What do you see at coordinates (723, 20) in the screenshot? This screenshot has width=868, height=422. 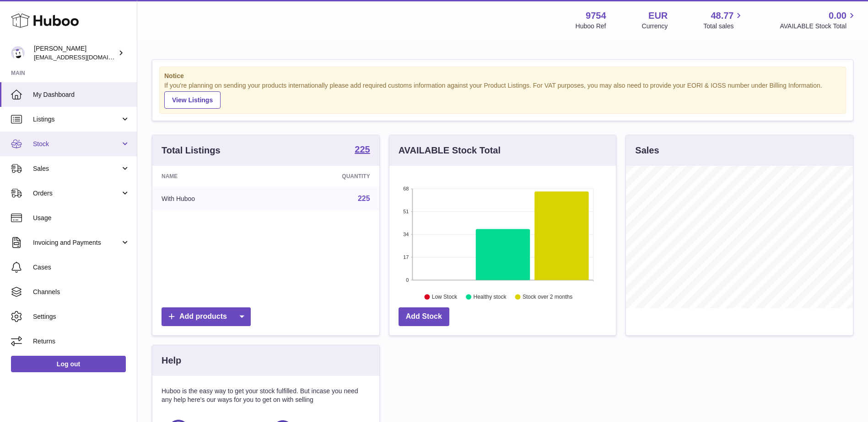 I see `a: 48.77 Total sales` at bounding box center [723, 20].